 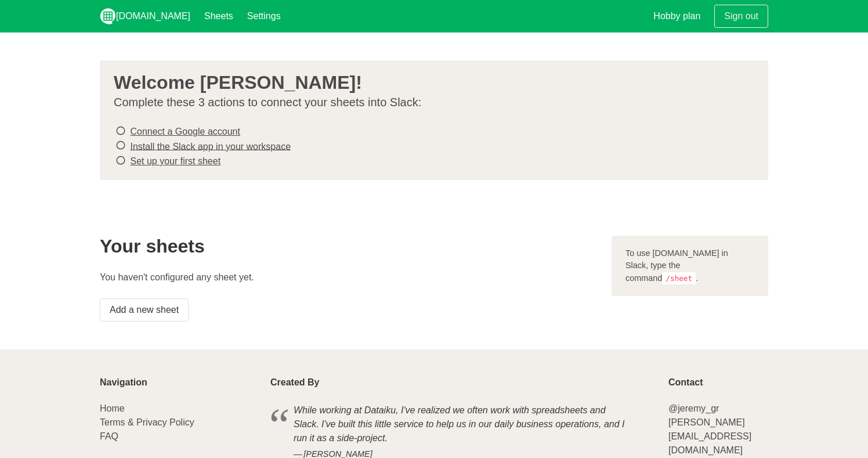 I want to click on a: Connect a Google account, so click(x=185, y=131).